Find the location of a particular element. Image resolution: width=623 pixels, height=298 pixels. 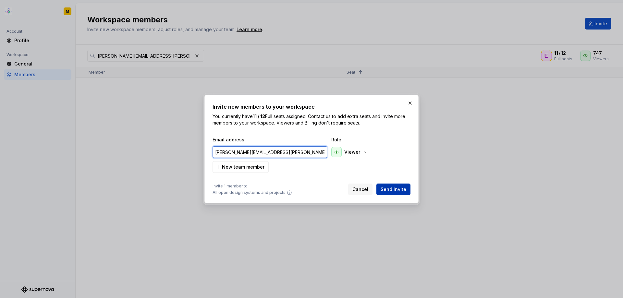

span: Email address is located at coordinates (271, 140).